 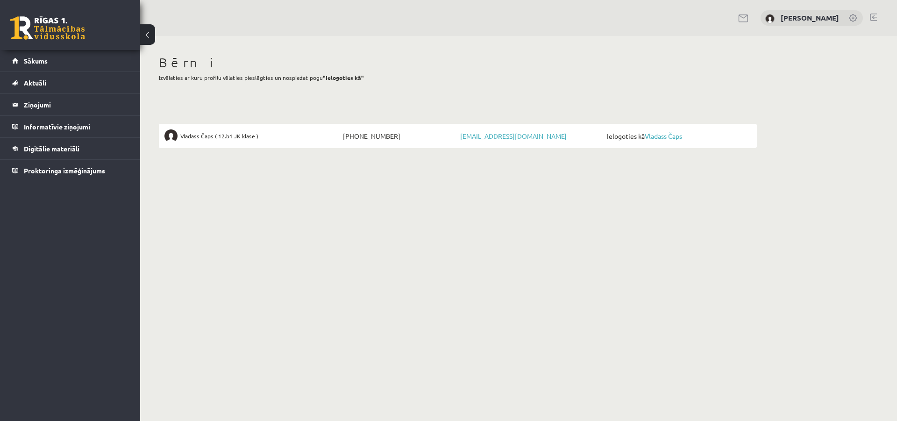 What do you see at coordinates (70, 127) in the screenshot?
I see `a: Informatīvie ziņojumi` at bounding box center [70, 127].